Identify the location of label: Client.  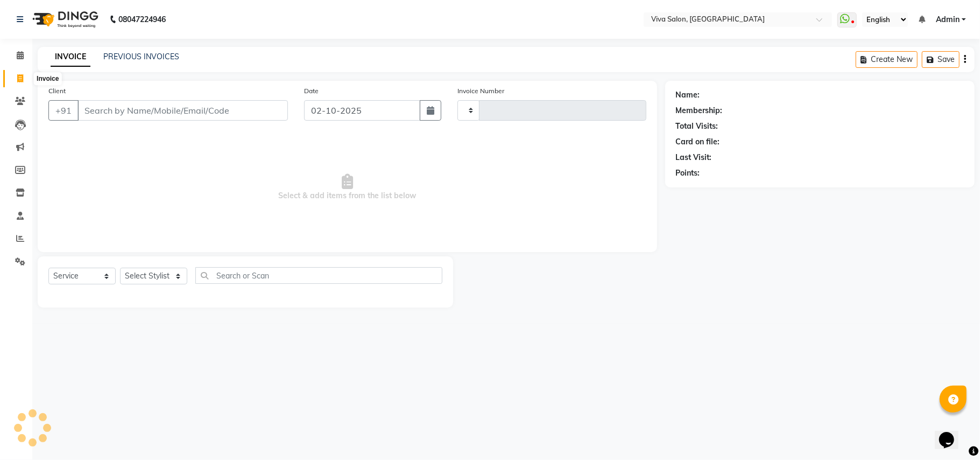
(57, 91).